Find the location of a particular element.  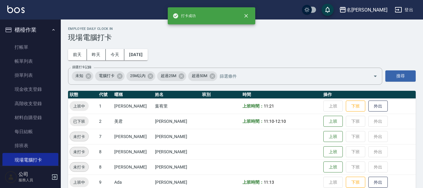

td: 2 is located at coordinates (105, 121).